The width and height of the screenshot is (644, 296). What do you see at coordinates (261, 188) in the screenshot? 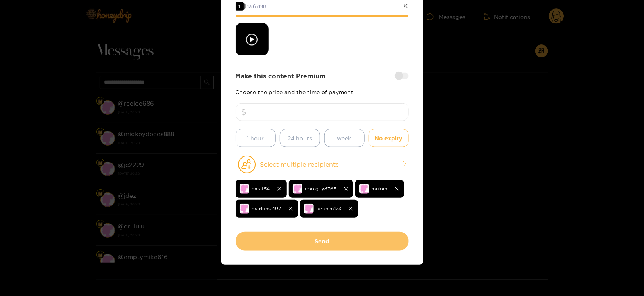
I see `span: mcat54` at bounding box center [261, 188].